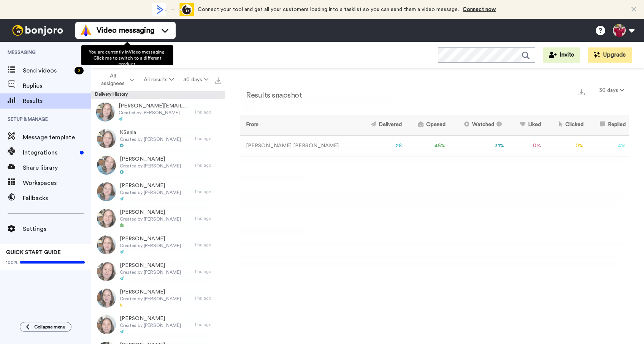  Describe the element at coordinates (37, 30) in the screenshot. I see `img: bj-logo-header-white.svg` at that location.